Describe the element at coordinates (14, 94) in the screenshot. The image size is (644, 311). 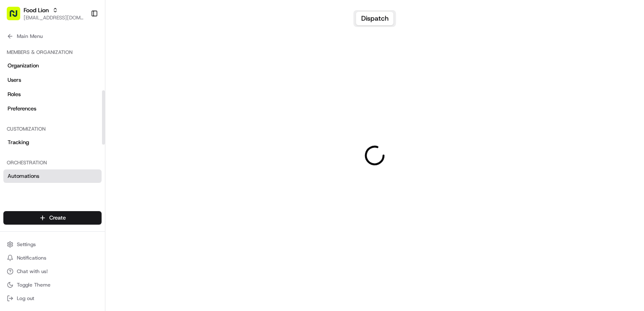
I see `span: Roles` at that location.